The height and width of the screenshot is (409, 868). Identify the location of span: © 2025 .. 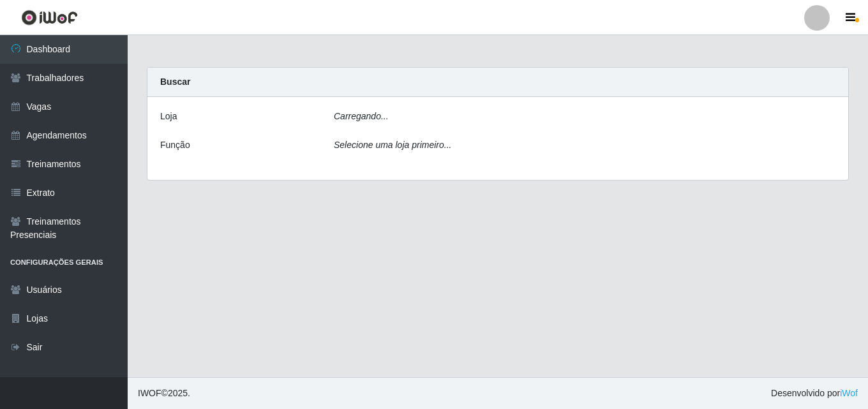
(164, 393).